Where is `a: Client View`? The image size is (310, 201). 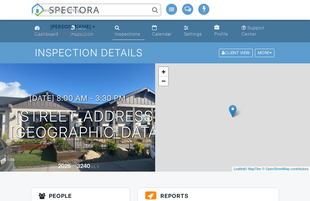
a: Client View is located at coordinates (236, 52).